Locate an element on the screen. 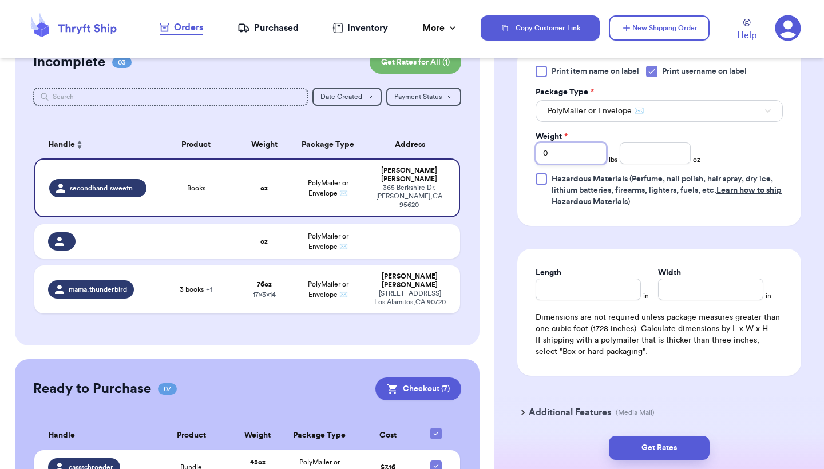  h2: Incomplete is located at coordinates (69, 62).